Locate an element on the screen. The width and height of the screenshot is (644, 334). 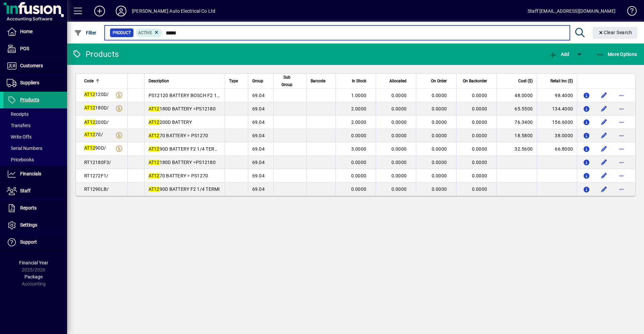
span: 200D BATTERY is located at coordinates (170, 122).